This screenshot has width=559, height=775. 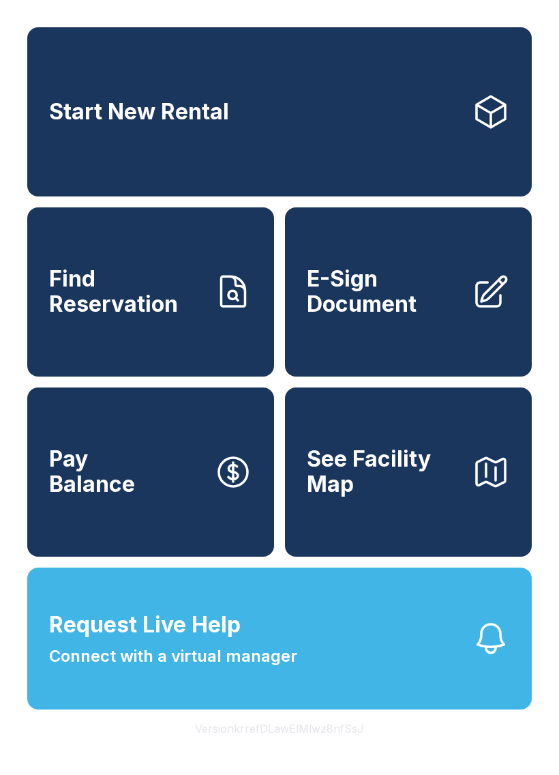 I want to click on span: See Facility Map, so click(x=384, y=471).